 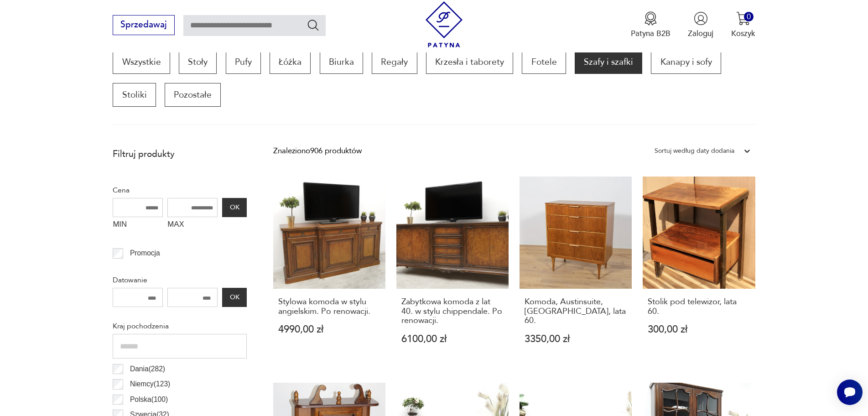 I want to click on button: Szukaj, so click(x=313, y=25).